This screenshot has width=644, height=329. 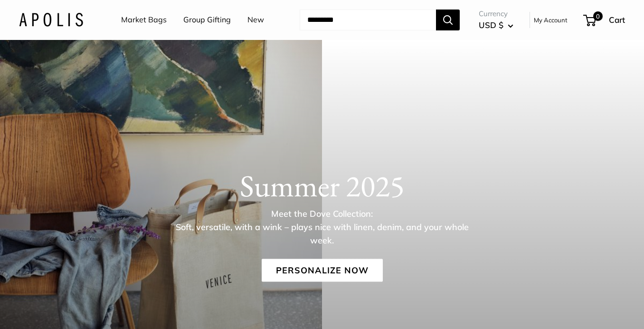 I want to click on span: 0, so click(x=598, y=16).